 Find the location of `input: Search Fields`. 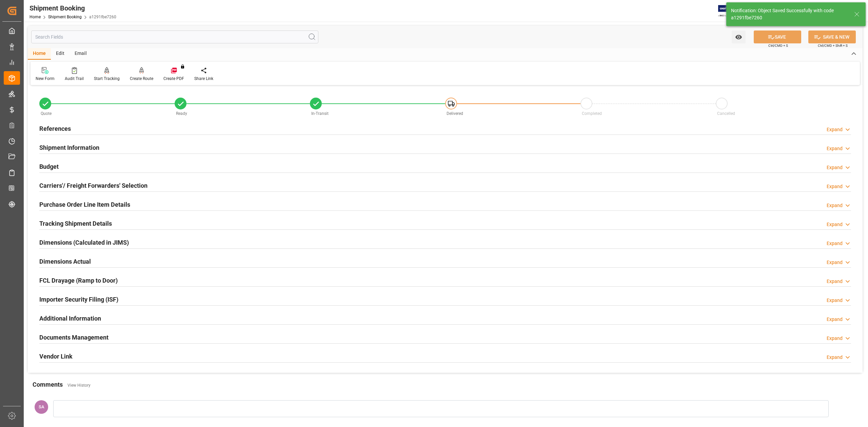

input: Search Fields is located at coordinates (175, 37).